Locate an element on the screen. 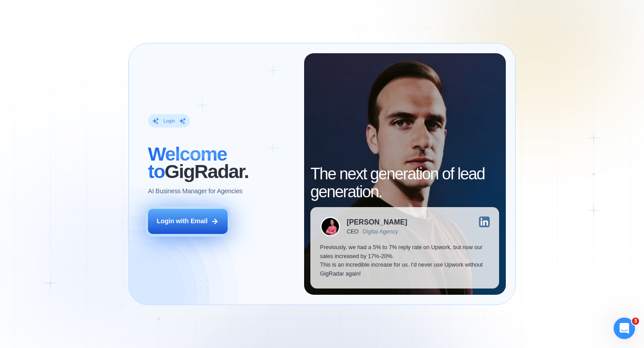 This screenshot has width=644, height=348. h2: The next generation of lead generation. is located at coordinates (405, 183).